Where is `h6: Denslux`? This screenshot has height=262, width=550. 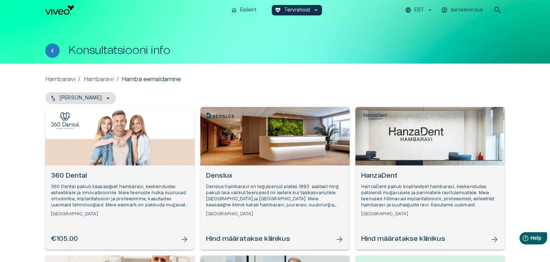 h6: Denslux is located at coordinates (275, 176).